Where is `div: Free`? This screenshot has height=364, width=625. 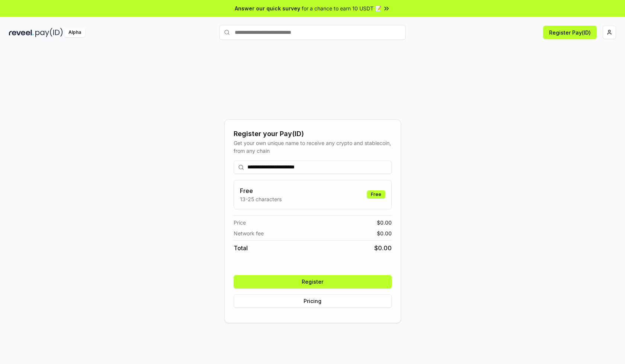 div: Free is located at coordinates (376, 194).